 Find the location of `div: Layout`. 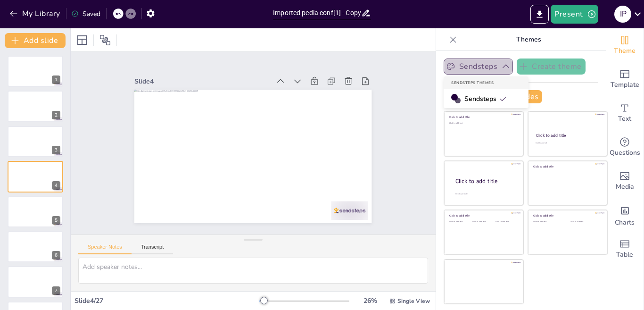

div: Layout is located at coordinates (82, 40).